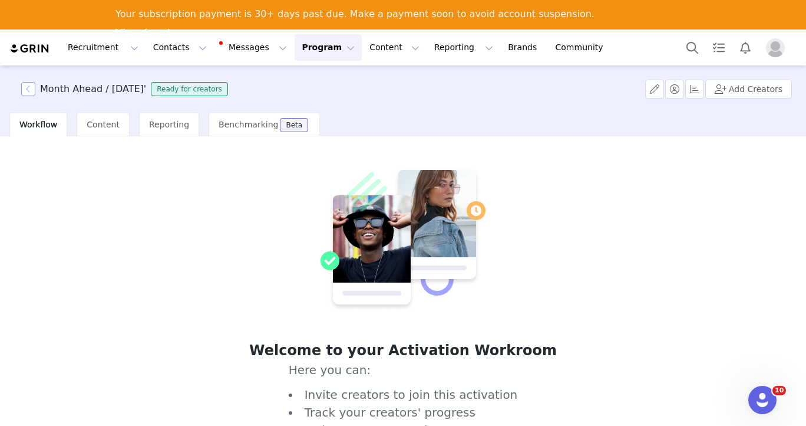 The width and height of the screenshot is (806, 426). What do you see at coordinates (693, 47) in the screenshot?
I see `button: Search` at bounding box center [693, 47].